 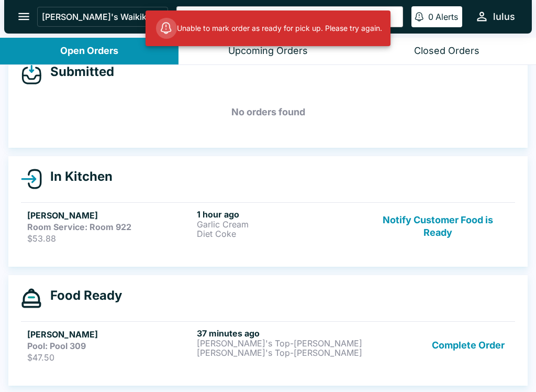 What do you see at coordinates (89, 51) in the screenshot?
I see `div: Open Orders` at bounding box center [89, 51].